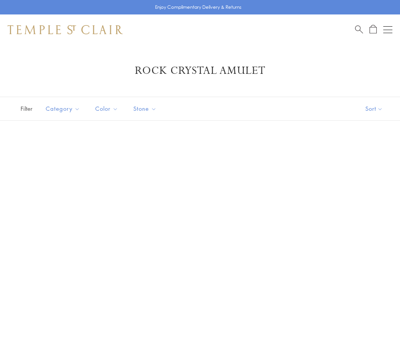  What do you see at coordinates (107, 109) in the screenshot?
I see `span: Color` at bounding box center [107, 109].